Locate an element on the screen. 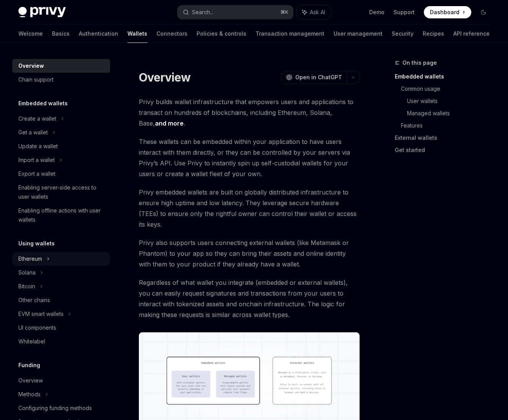 The image size is (508, 420). a: Welcome is located at coordinates (30, 34).